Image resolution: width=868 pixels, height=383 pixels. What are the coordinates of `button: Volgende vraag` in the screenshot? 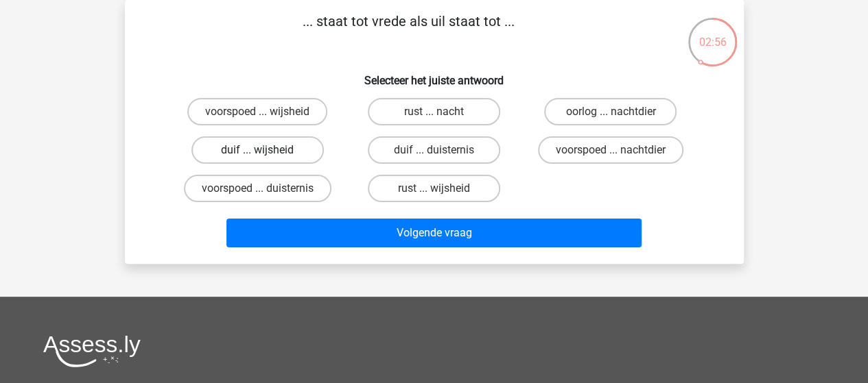 It's located at (434, 233).